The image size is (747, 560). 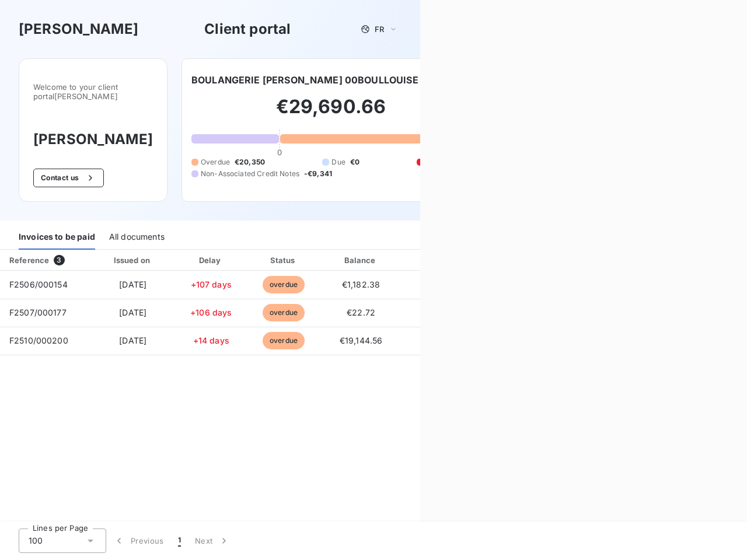 What do you see at coordinates (139, 541) in the screenshot?
I see `button: Previous` at bounding box center [139, 541].